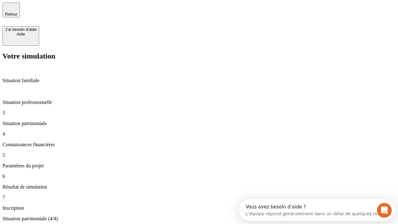 The width and height of the screenshot is (398, 224). Describe the element at coordinates (199, 102) in the screenshot. I see `p: Situation professionnelle` at that location.